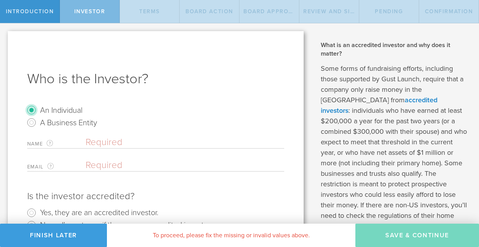 The image size is (479, 247). Describe the element at coordinates (90, 11) in the screenshot. I see `span: Investor` at that location.